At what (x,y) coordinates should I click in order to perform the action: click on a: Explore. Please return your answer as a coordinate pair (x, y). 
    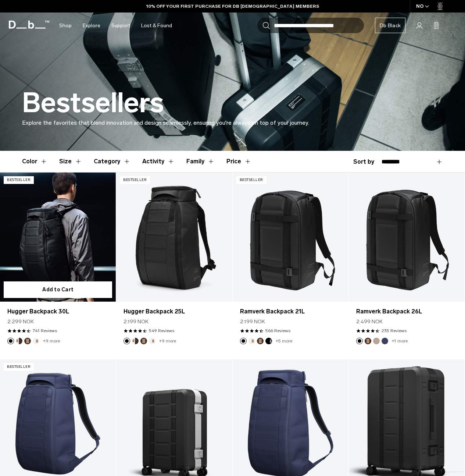
    Looking at the image, I should click on (92, 26).